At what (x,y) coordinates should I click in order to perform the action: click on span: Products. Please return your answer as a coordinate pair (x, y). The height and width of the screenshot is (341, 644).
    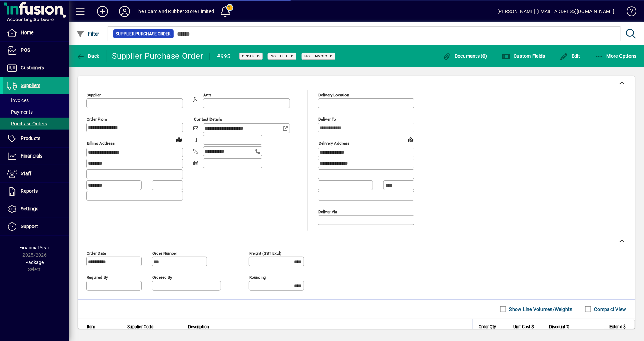
    Looking at the image, I should click on (31, 138).